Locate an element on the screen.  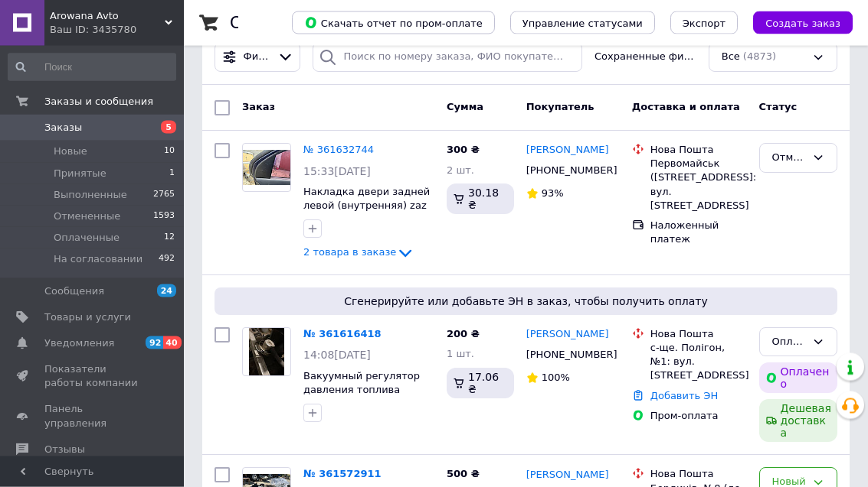
a: 2 товара в заказе is located at coordinates (358, 252).